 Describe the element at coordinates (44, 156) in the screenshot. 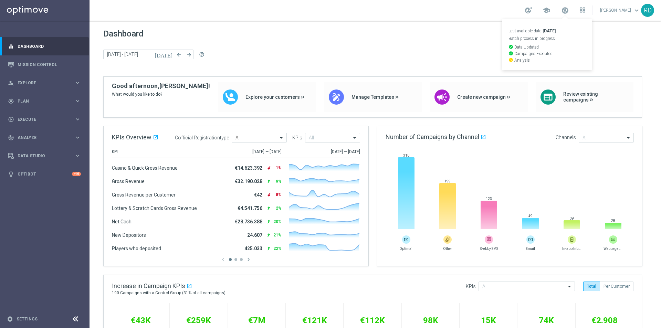

I see `div: Data Studio keyboard_arrow_right` at that location.